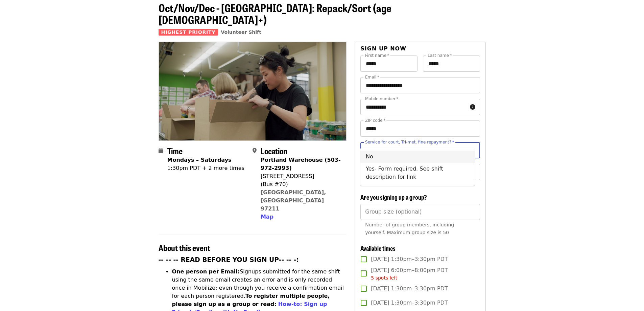 This screenshot has height=311, width=644. What do you see at coordinates (175, 151) in the screenshot?
I see `span: Time` at bounding box center [175, 151].